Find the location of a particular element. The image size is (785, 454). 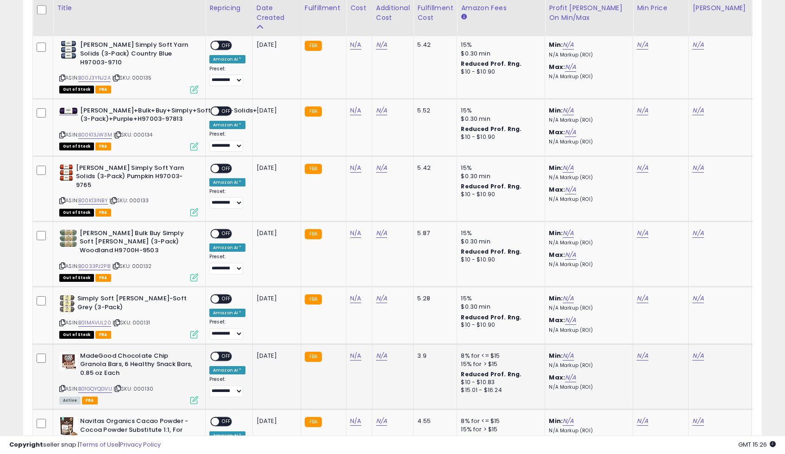

a: B01GQYQGVU is located at coordinates (95, 389).